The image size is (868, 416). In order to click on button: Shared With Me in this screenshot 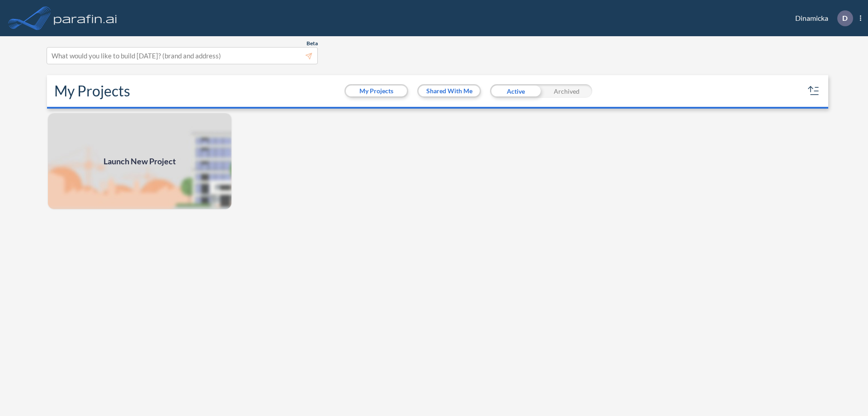, I will do `click(449, 91)`.